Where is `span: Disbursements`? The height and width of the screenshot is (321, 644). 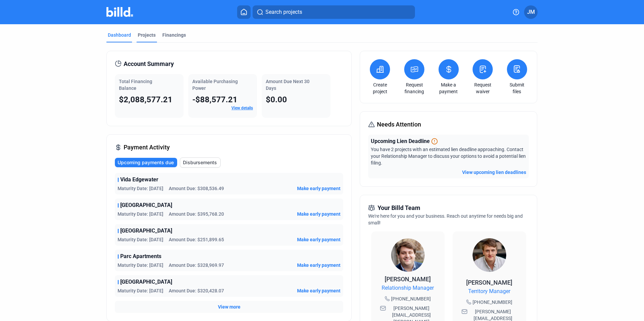 span: Disbursements is located at coordinates (200, 162).